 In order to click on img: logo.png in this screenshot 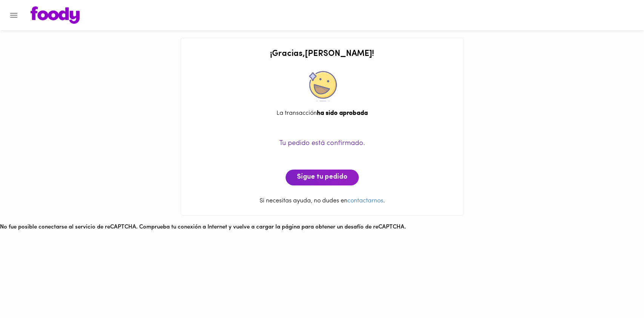, I will do `click(55, 15)`.